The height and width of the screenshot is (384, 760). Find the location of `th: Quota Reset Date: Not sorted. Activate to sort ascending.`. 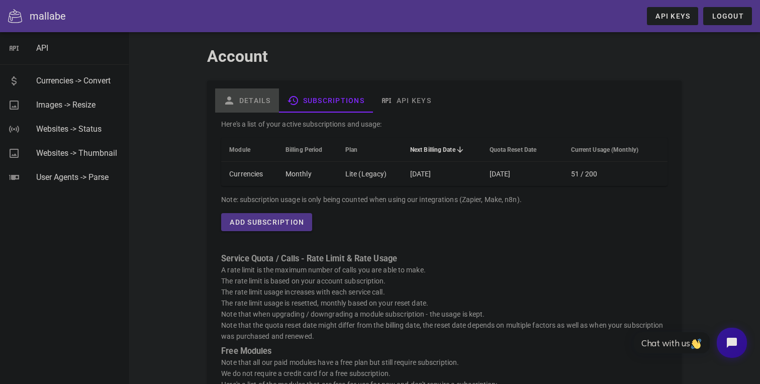

th: Quota Reset Date: Not sorted. Activate to sort ascending. is located at coordinates (522, 150).